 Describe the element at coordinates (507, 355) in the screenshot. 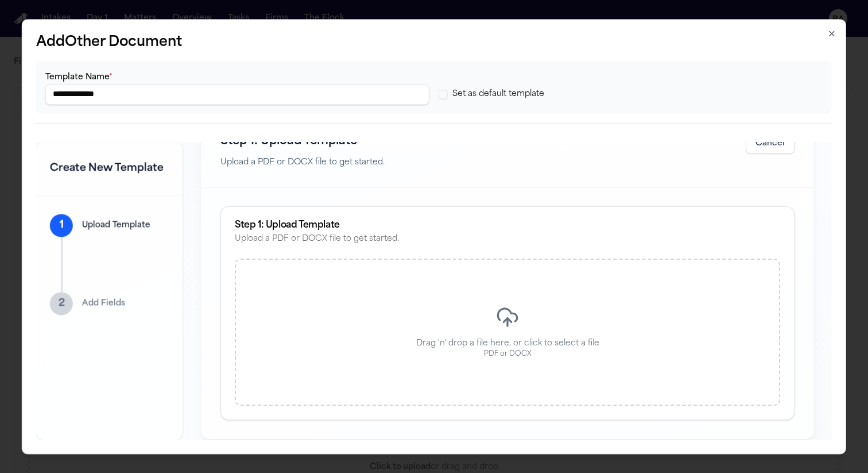

I see `p: PDF or DOCX` at that location.